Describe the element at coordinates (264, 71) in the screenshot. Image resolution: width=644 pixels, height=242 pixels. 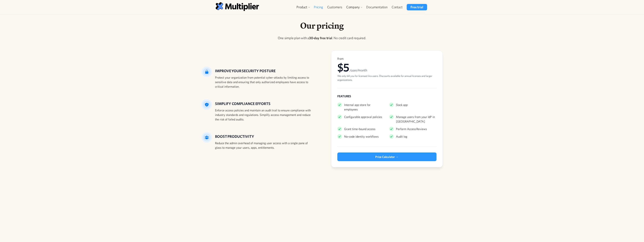
I see `h5: IMPROVE YOUR SECURITY POSTURE` at that location.